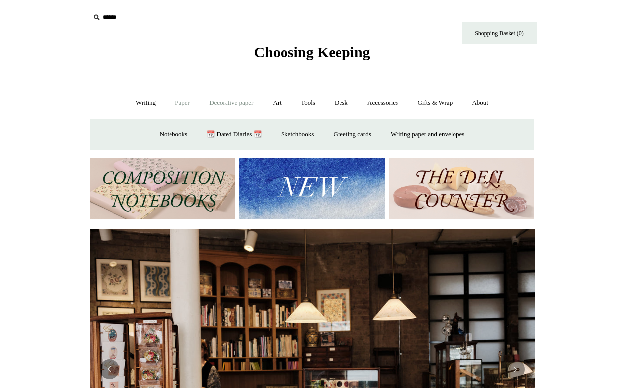  Describe the element at coordinates (500, 33) in the screenshot. I see `a: Shopping Basket (0)` at that location.